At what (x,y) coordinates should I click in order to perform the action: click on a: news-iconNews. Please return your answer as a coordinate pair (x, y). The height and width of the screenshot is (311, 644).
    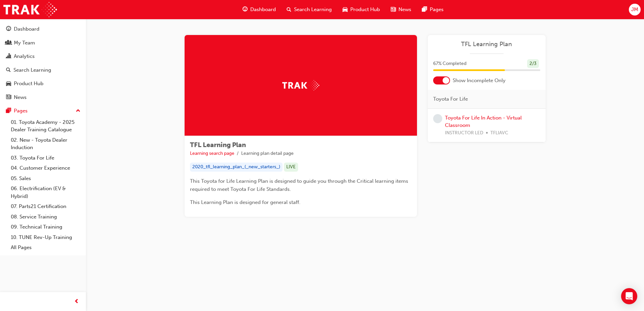
    Looking at the image, I should click on (400, 10).